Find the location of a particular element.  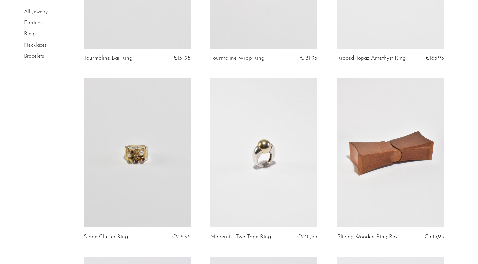

a: Modernist Two-Tone Ring is located at coordinates (241, 237).